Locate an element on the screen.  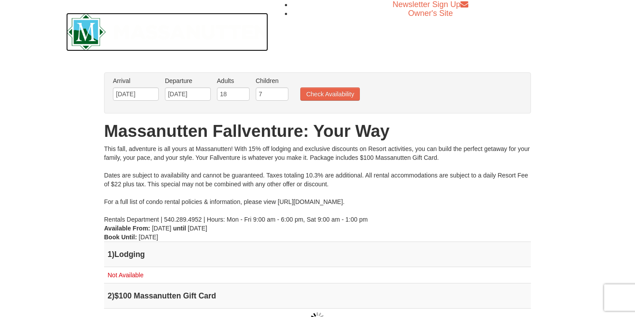
span: Owner's Site is located at coordinates (431, 13).